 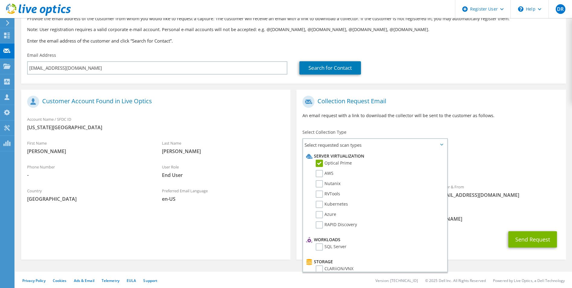 What do you see at coordinates (223, 147) in the screenshot?
I see `div: Last Name` at bounding box center [223, 147].